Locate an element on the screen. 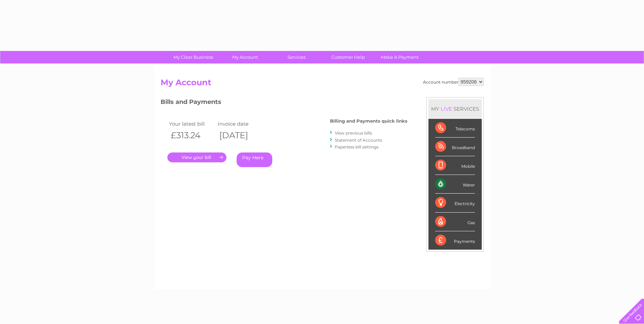  a: Customer Help is located at coordinates (348, 57).